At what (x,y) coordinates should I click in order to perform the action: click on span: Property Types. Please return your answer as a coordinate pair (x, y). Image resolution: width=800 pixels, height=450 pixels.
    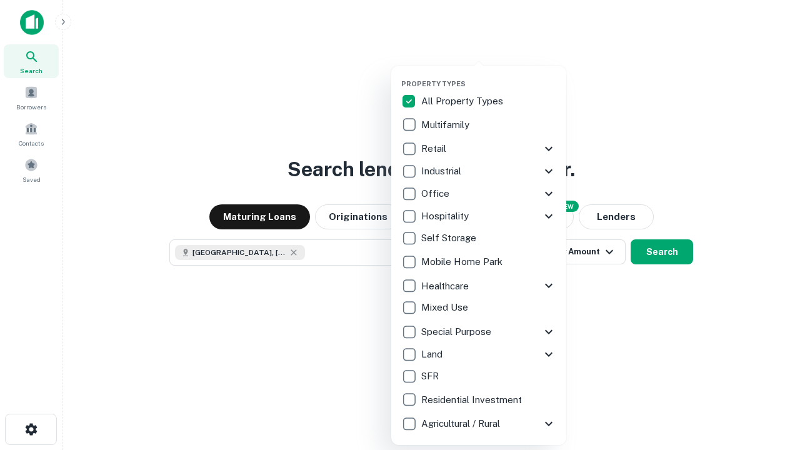
    Looking at the image, I should click on (433, 84).